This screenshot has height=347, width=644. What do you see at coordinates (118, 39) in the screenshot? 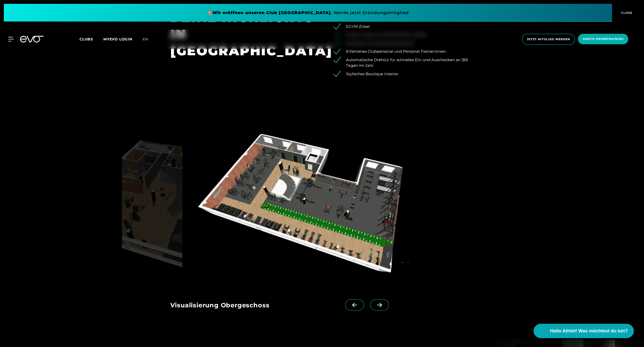
I see `a: MYEVO LOGIN` at bounding box center [118, 39].